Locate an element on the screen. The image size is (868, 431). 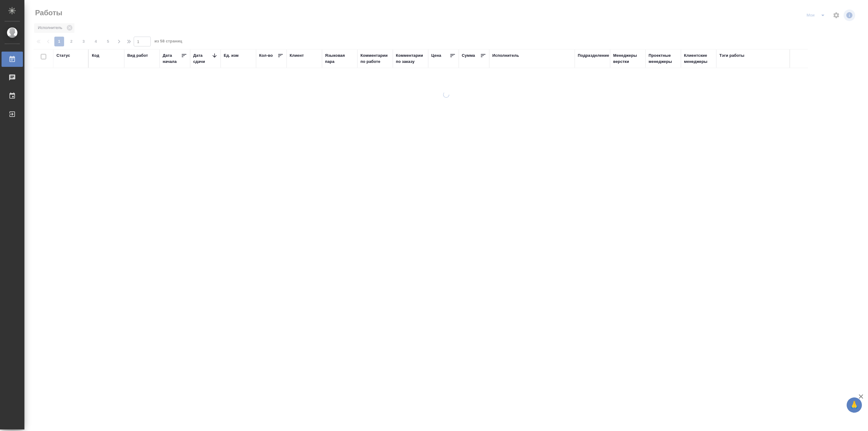
div: Цена is located at coordinates (436, 55).